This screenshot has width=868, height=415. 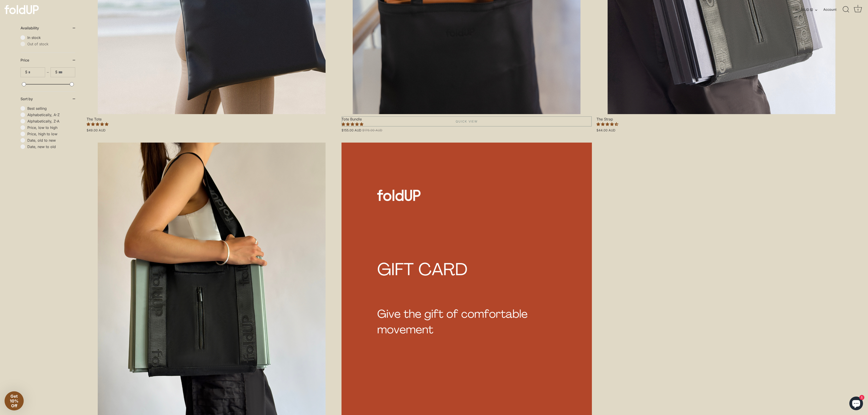 What do you see at coordinates (607, 124) in the screenshot?
I see `span: 4.50 stars` at bounding box center [607, 124].